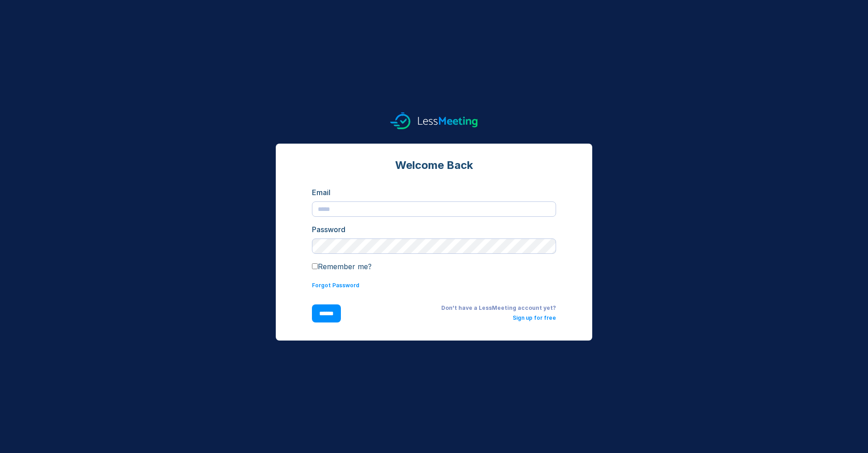  Describe the element at coordinates (434, 166) in the screenshot. I see `div: Welcome Back` at that location.